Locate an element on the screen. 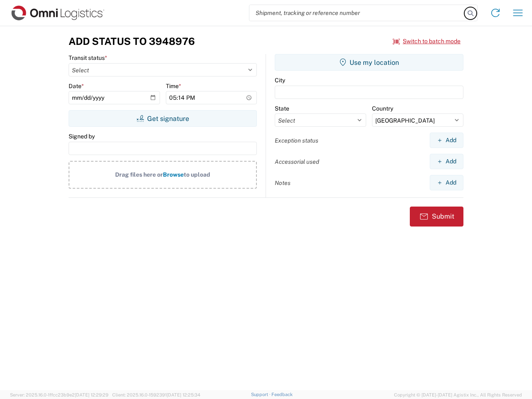 The image size is (532, 399). label: Exception status is located at coordinates (297, 140).